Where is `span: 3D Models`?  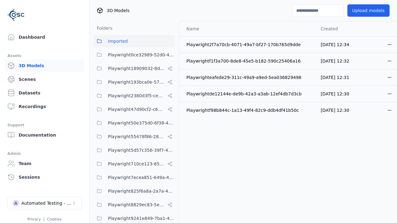
span: 3D Models is located at coordinates (118, 11).